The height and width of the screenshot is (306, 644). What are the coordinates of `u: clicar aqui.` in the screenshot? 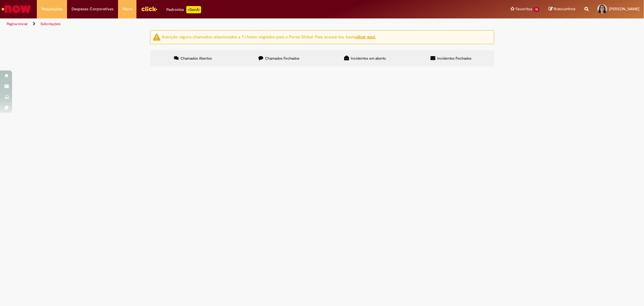 It's located at (366, 37).